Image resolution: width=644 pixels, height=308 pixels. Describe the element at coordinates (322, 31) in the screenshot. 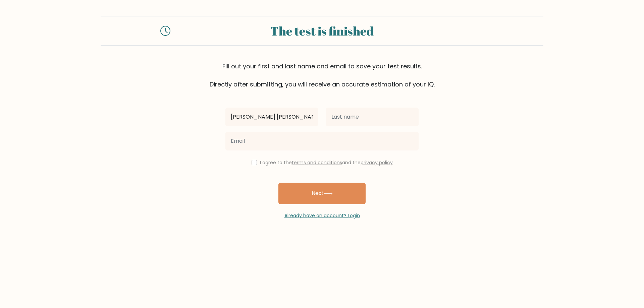

I see `div: The test is finished` at that location.